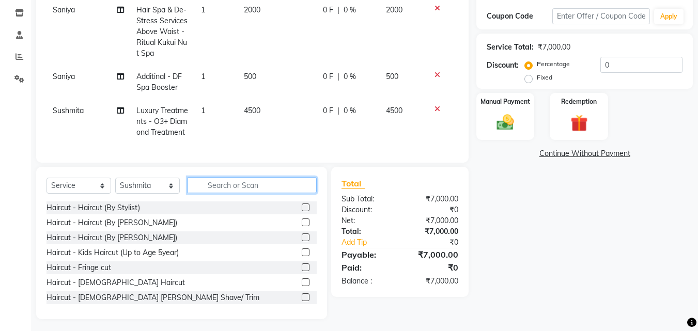 This screenshot has height=331, width=698. What do you see at coordinates (372, 242) in the screenshot?
I see `a: Add Tip` at bounding box center [372, 242].